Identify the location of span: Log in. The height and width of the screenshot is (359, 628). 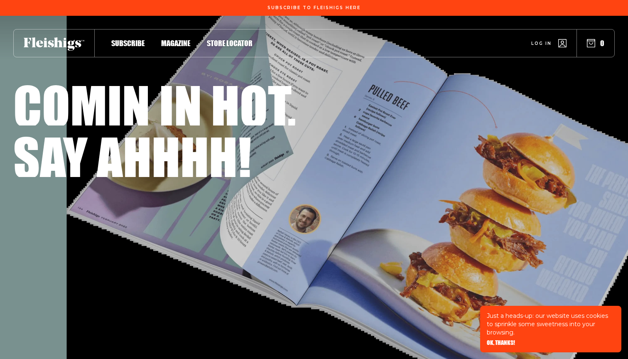
(541, 43).